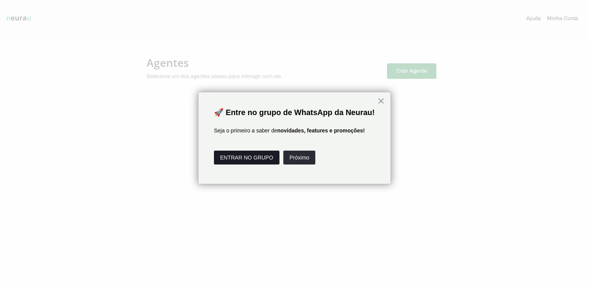 This screenshot has width=589, height=285. What do you see at coordinates (299, 157) in the screenshot?
I see `button: Próximo` at bounding box center [299, 157].